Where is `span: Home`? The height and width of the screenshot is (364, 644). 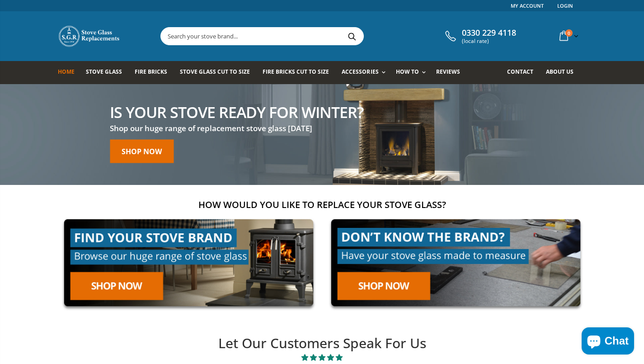 span: Home is located at coordinates (66, 71).